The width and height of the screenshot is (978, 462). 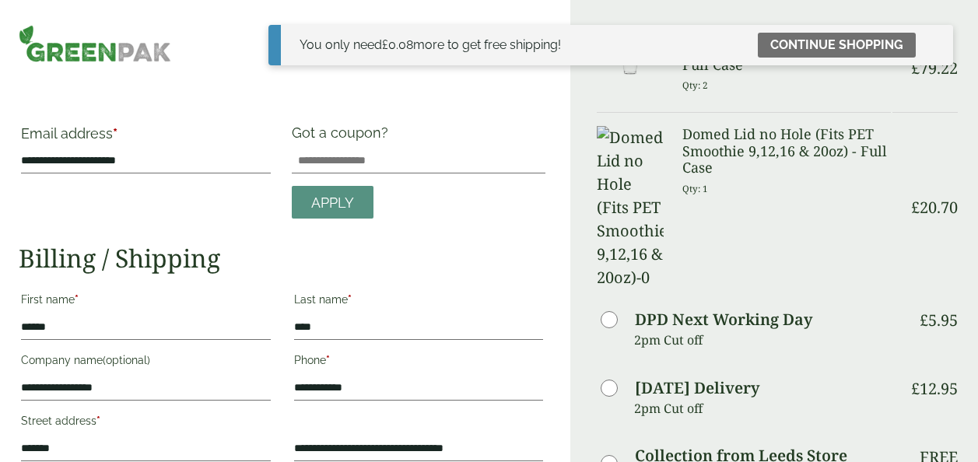 I want to click on a: Apply, so click(x=332, y=202).